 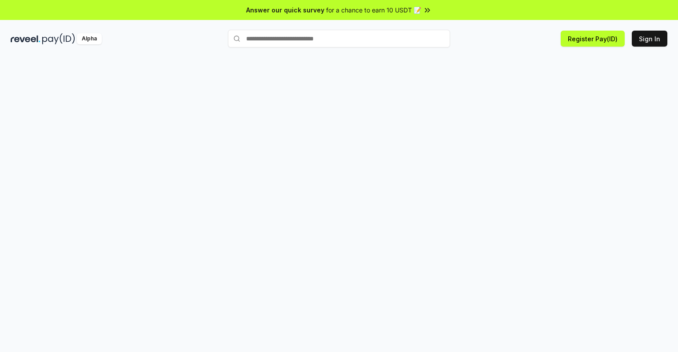 I want to click on button: Sign In, so click(x=650, y=39).